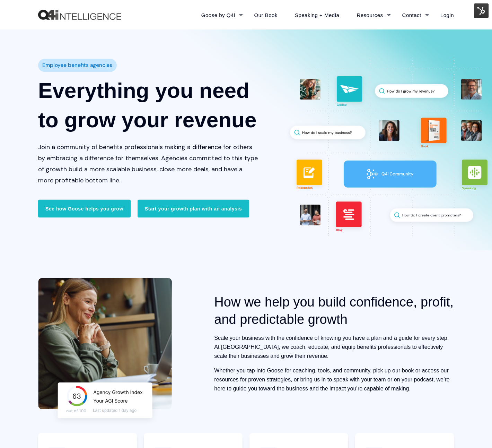  What do you see at coordinates (334, 347) in the screenshot?
I see `p: Scale your business with the confidence of knowing you have a plan and a guide for every step. At...` at bounding box center [334, 347].